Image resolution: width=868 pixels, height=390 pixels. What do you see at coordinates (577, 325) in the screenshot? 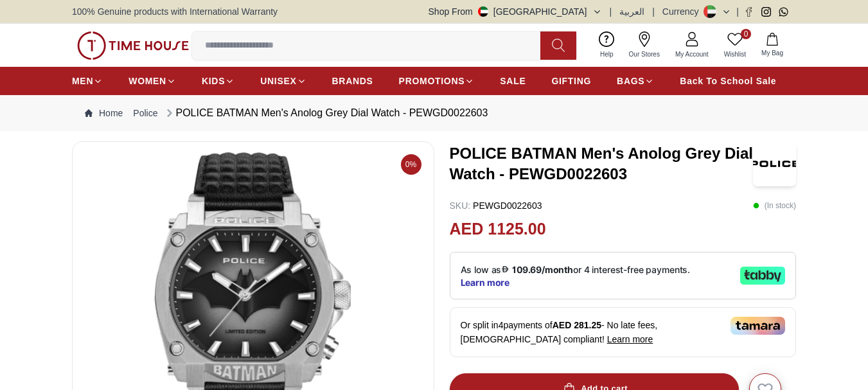
I see `span: AED 281.25` at bounding box center [577, 325].